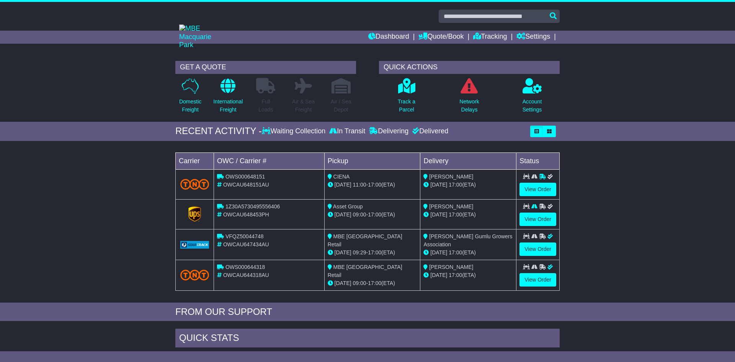 Image resolution: width=735 pixels, height=362 pixels. I want to click on p: Account Settings, so click(532, 106).